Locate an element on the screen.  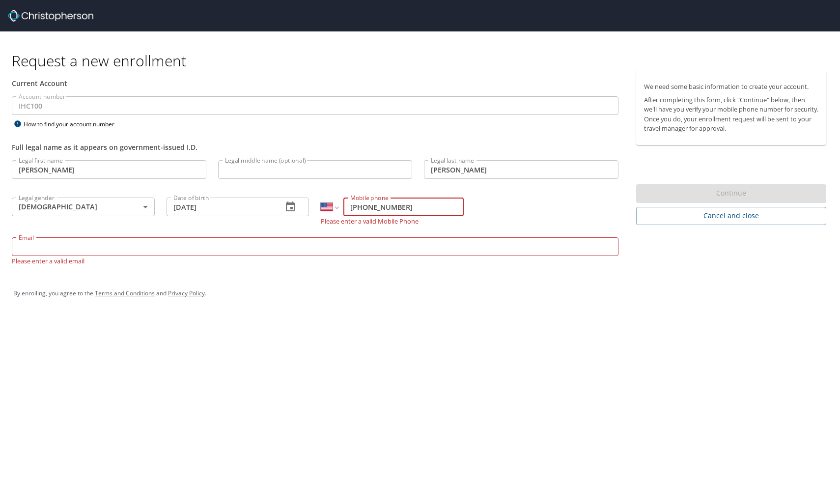
div: By enrolling, you agree to the and . is located at coordinates (420, 293).